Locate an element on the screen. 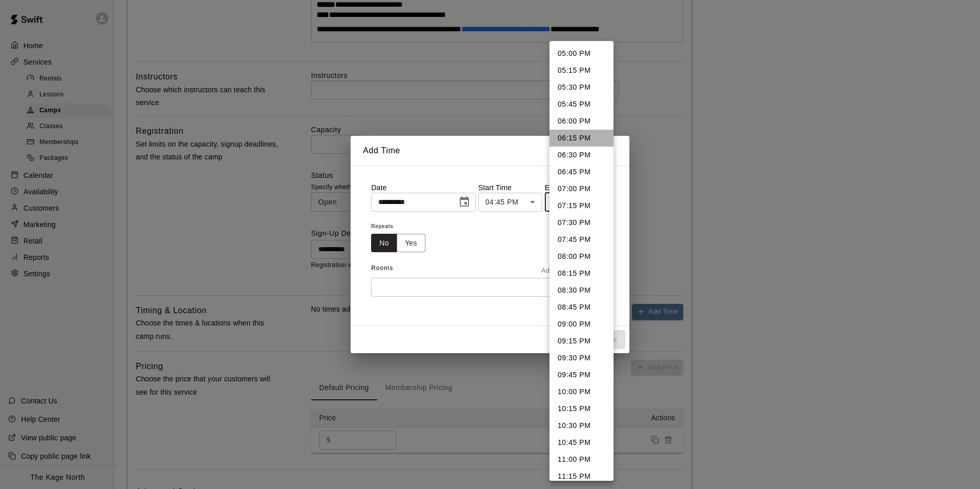 This screenshot has width=980, height=489. li: 07:45 PM is located at coordinates (582, 239).